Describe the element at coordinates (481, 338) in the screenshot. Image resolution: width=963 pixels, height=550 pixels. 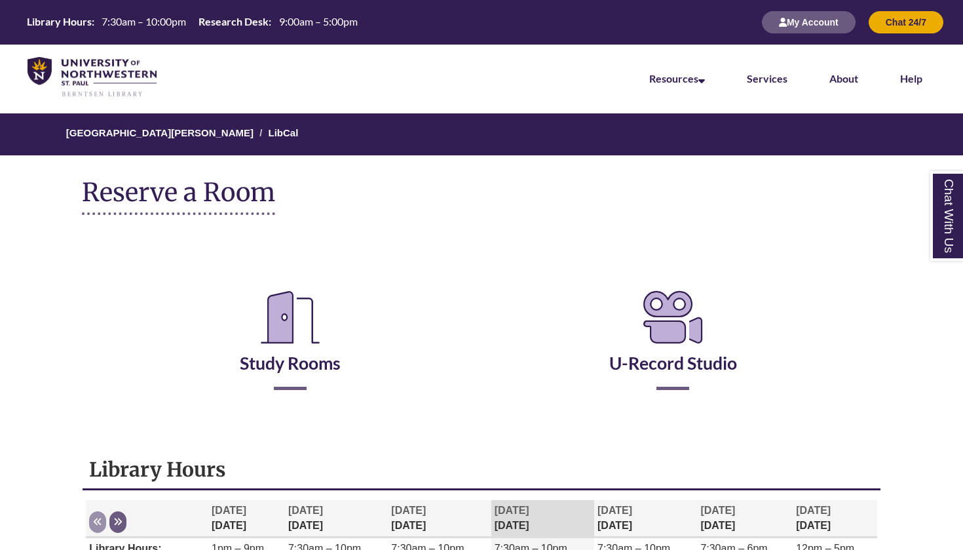
I see `div: Reserve a Room` at that location.